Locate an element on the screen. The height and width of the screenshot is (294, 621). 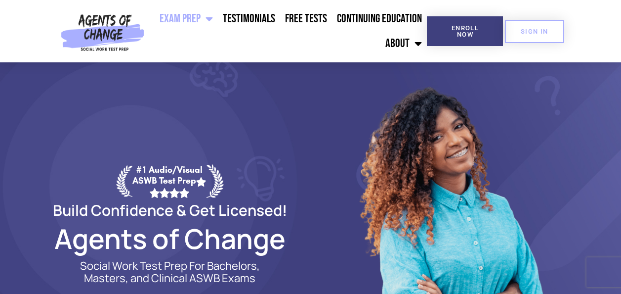
div: #1 Audio/Visual ASWB Test Prep is located at coordinates (170, 180).